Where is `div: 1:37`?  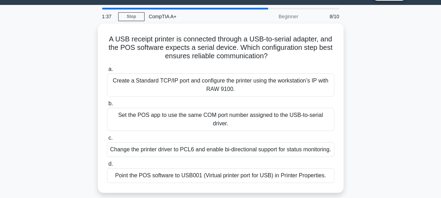 div: 1:37 is located at coordinates (108, 16).